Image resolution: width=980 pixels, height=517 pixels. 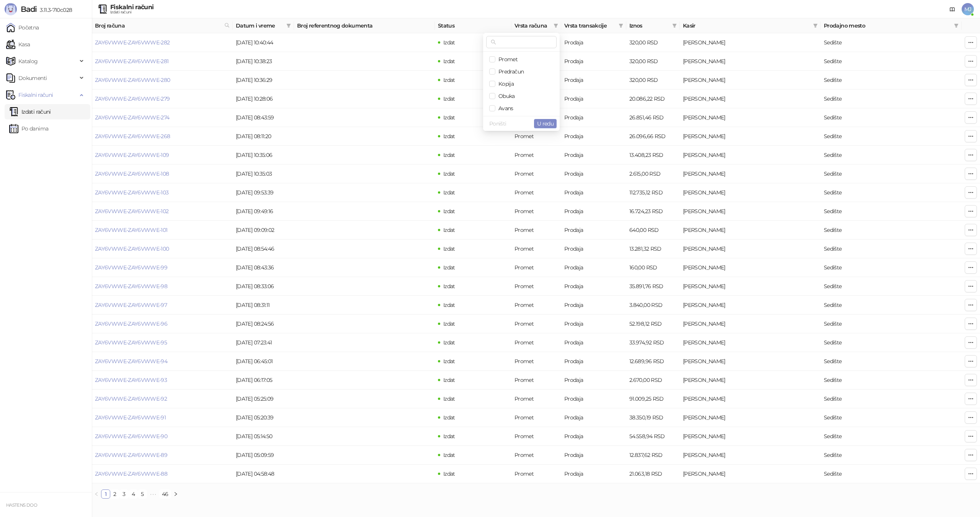 What do you see at coordinates (132, 61) in the screenshot?
I see `a: ZAY6VWWE-ZAY6VWWE-281` at bounding box center [132, 61].